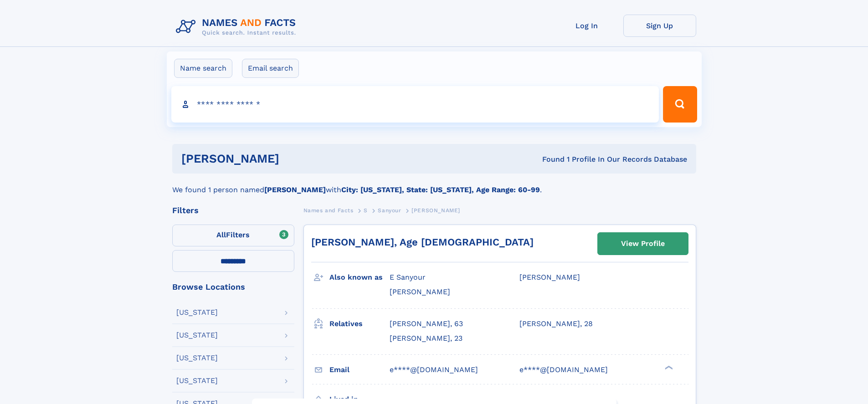 This screenshot has height=404, width=868. What do you see at coordinates (203, 68) in the screenshot?
I see `label: Name search` at bounding box center [203, 68].